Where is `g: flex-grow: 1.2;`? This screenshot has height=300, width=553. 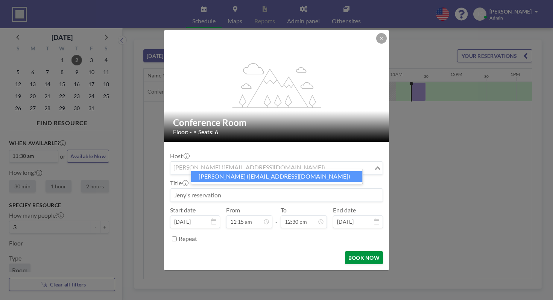 g: flex-grow: 1.2; is located at coordinates (277, 85).